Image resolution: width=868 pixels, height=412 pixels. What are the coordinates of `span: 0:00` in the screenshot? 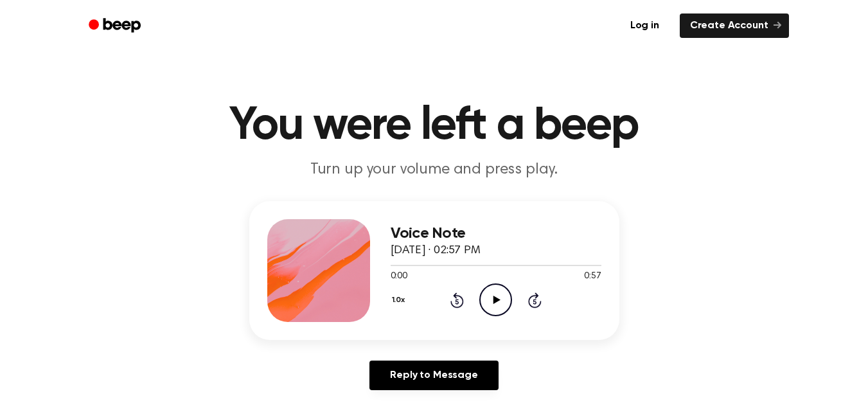 It's located at (399, 276).